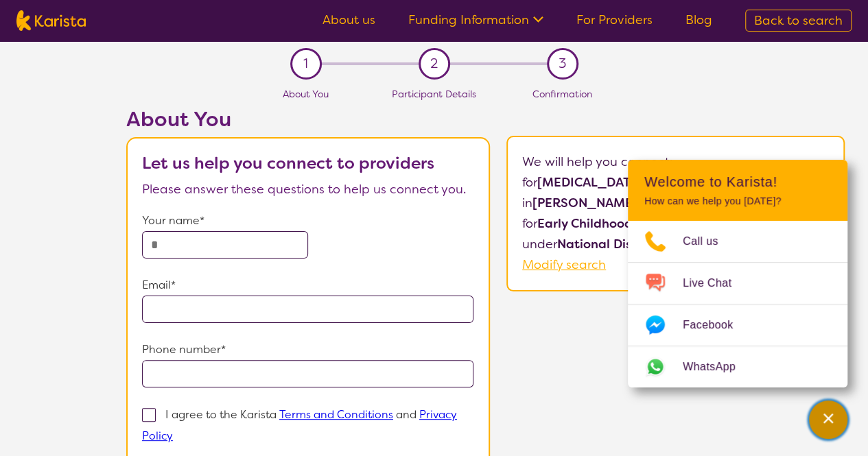 This screenshot has width=868, height=456. Describe the element at coordinates (308, 189) in the screenshot. I see `p: Please answer these questions to help us connect you.` at that location.